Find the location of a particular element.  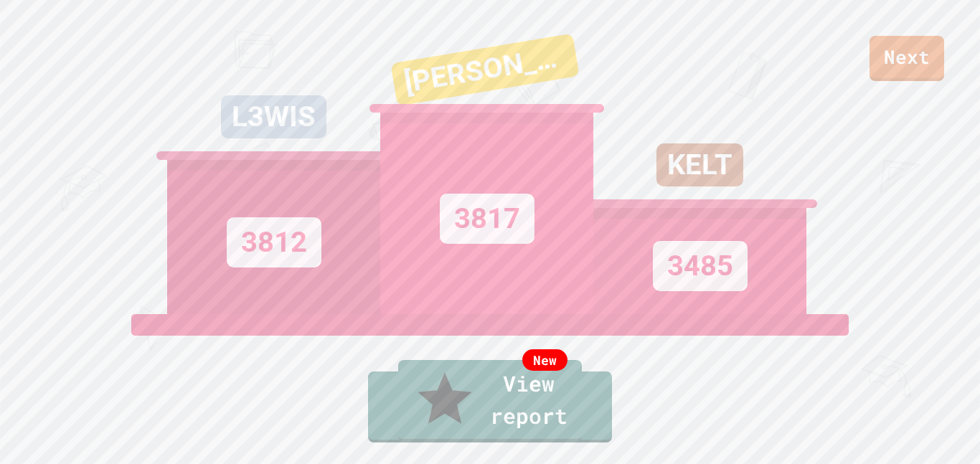

div: L3WIS is located at coordinates (273, 117).